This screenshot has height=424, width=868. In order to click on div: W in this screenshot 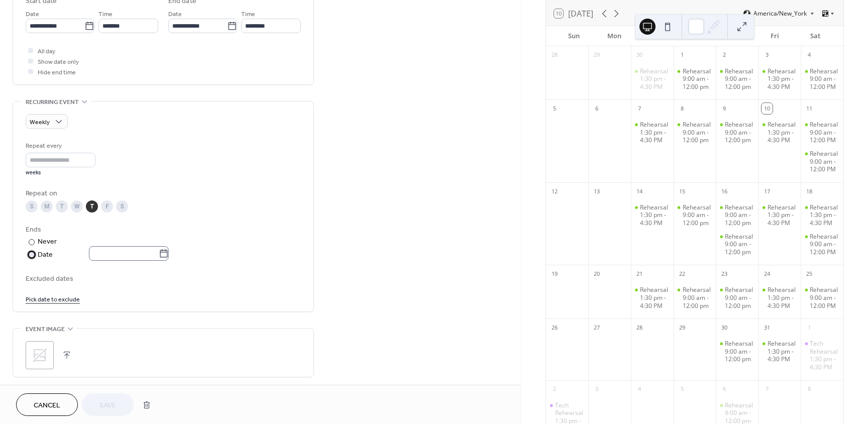, I will do `click(77, 206)`.